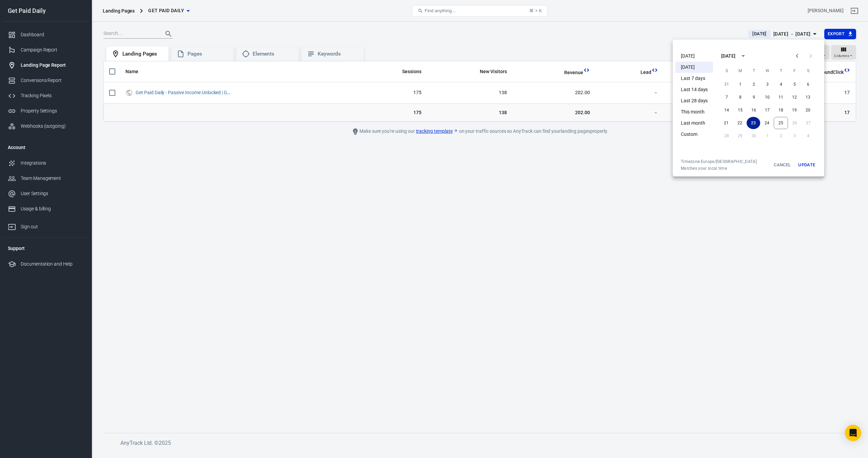  What do you see at coordinates (740, 71) in the screenshot?
I see `span: Monday` at bounding box center [740, 71].